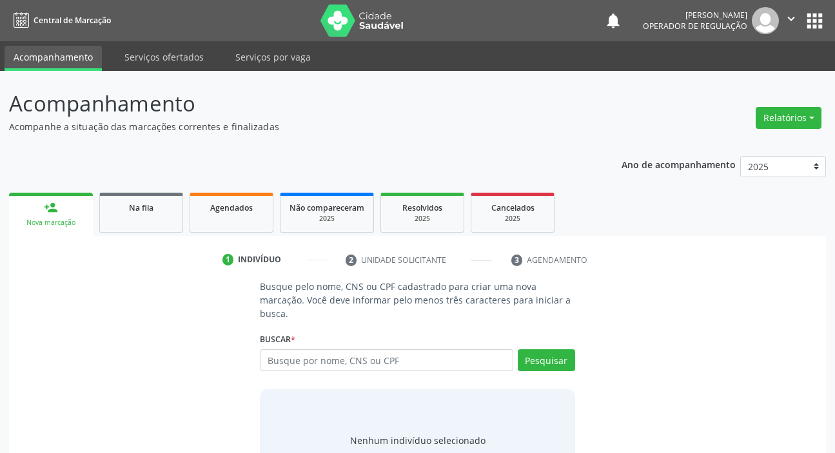  I want to click on button: apps, so click(814, 21).